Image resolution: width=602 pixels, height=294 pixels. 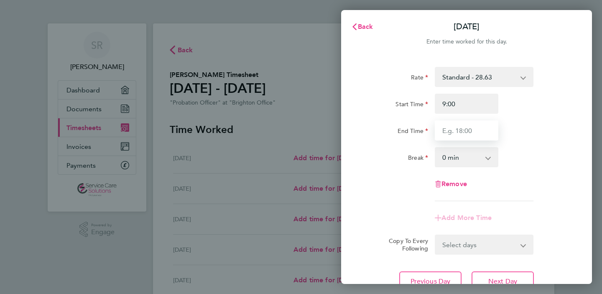 What do you see at coordinates (454, 183) in the screenshot?
I see `span: Remove` at bounding box center [454, 183].